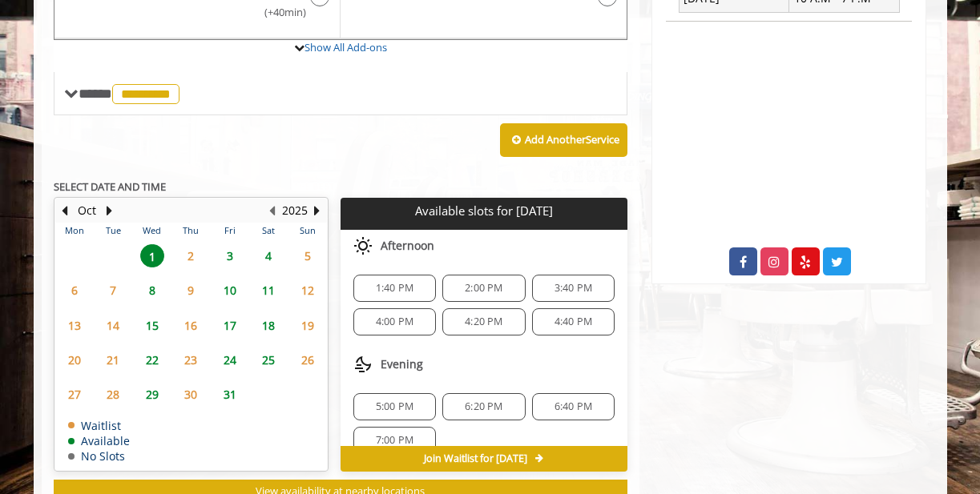  I want to click on button: Oct, so click(86, 211).